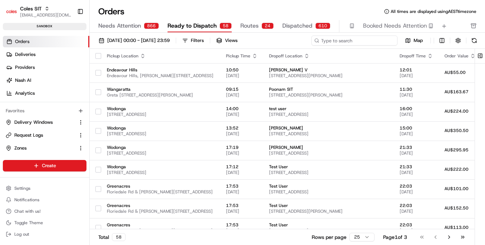  What do you see at coordinates (395, 237) in the screenshot?
I see `div: Page 1 of 3` at bounding box center [395, 237].